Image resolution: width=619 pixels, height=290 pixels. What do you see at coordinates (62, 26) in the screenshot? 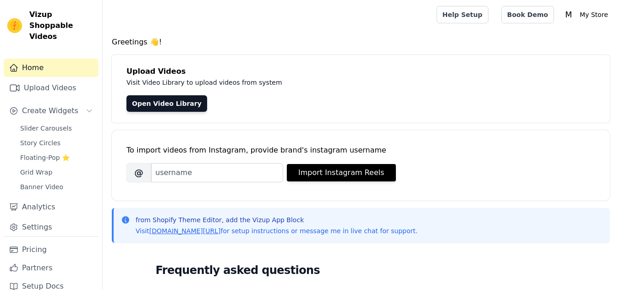
I see `span: Vizup Shoppable Videos` at bounding box center [62, 26].